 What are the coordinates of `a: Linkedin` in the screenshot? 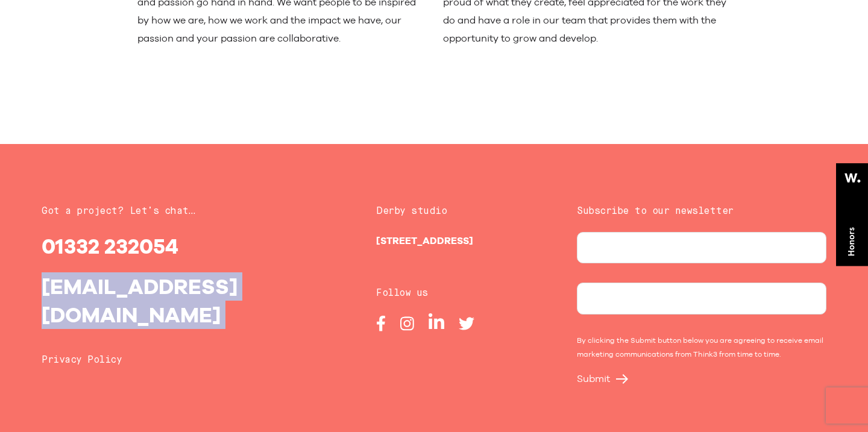 It's located at (437, 328).